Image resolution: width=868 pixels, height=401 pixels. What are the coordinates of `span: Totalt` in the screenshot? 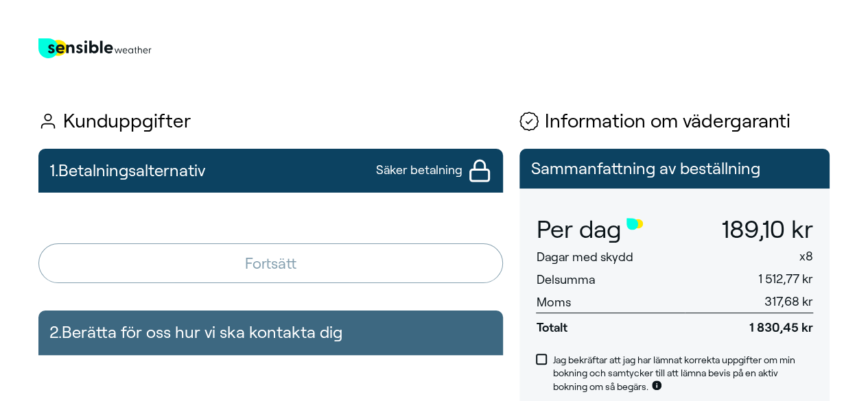 It's located at (610, 325).